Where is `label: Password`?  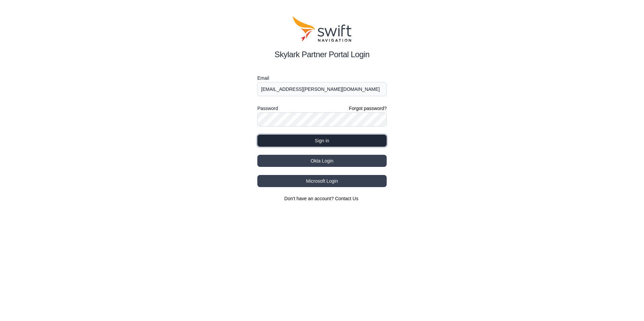
label: Password is located at coordinates (267, 108).